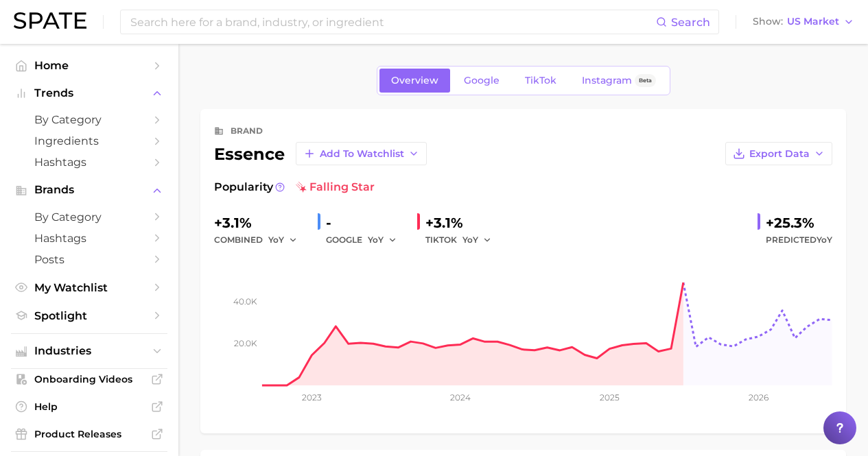  I want to click on span: Industries, so click(89, 351).